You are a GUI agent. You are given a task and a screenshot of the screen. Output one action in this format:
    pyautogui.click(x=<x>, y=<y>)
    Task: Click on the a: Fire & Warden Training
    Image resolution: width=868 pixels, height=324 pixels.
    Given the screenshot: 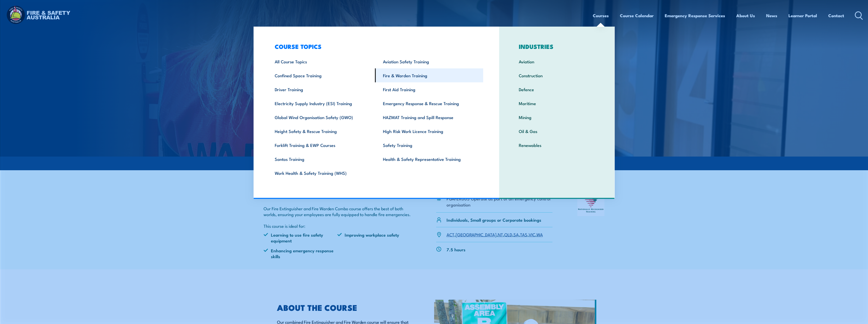 What is the action you would take?
    pyautogui.click(x=429, y=75)
    